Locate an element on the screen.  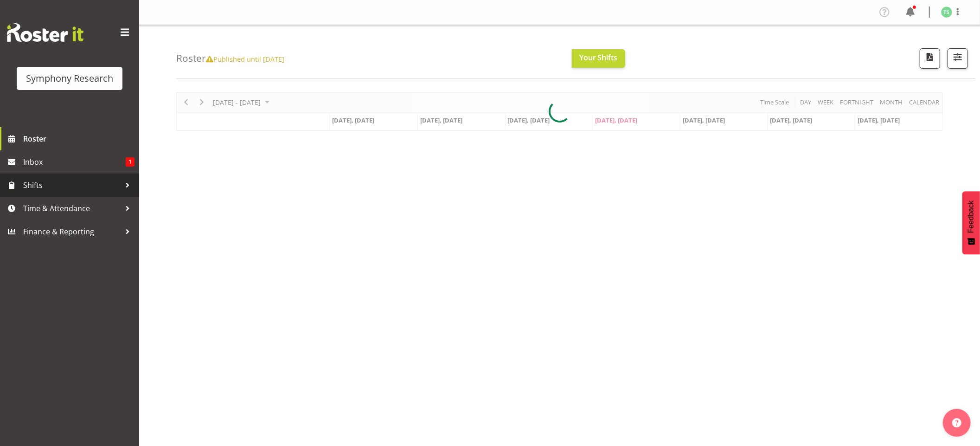
span: Feedback is located at coordinates (971, 216).